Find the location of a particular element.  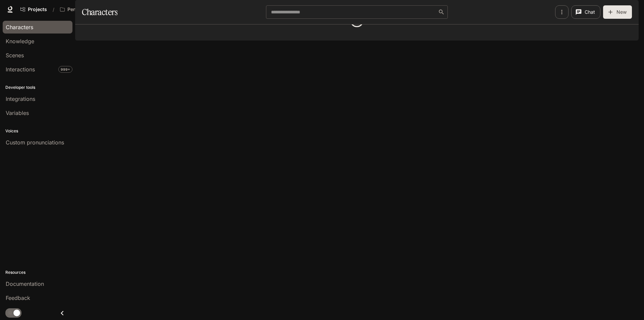

h1: Characters is located at coordinates (99, 12).